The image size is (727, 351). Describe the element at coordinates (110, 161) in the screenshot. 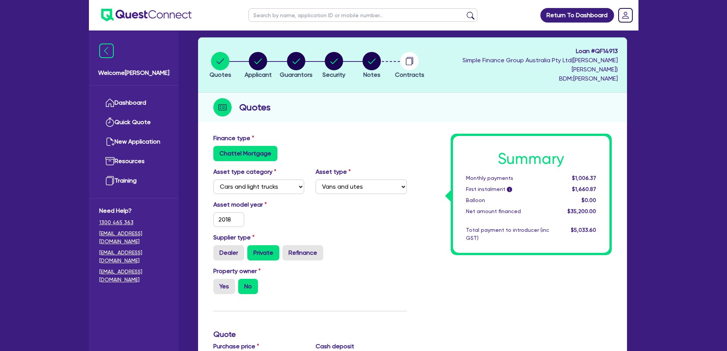

I see `img: resources` at that location.